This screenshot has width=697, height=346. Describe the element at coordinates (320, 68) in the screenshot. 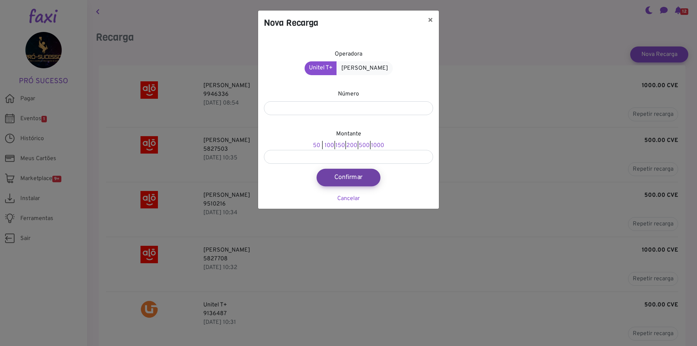

I see `a: Unitel T+` at that location.